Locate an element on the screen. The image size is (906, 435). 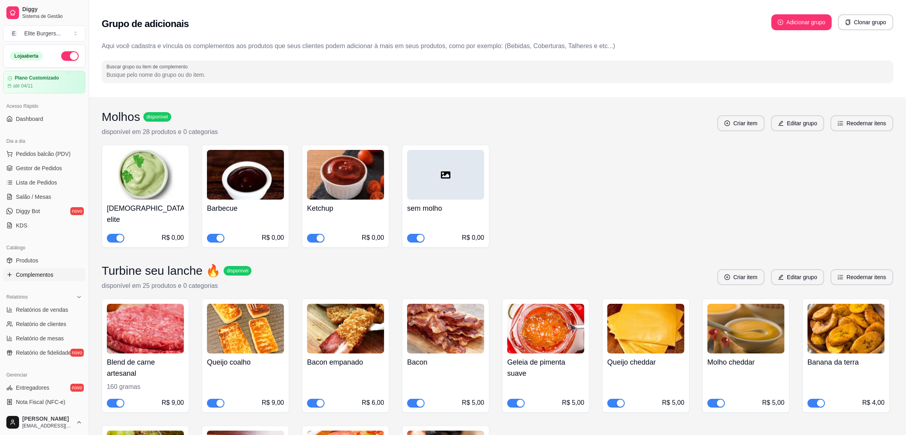
a: Relatórios de vendas is located at coordinates (44, 309).